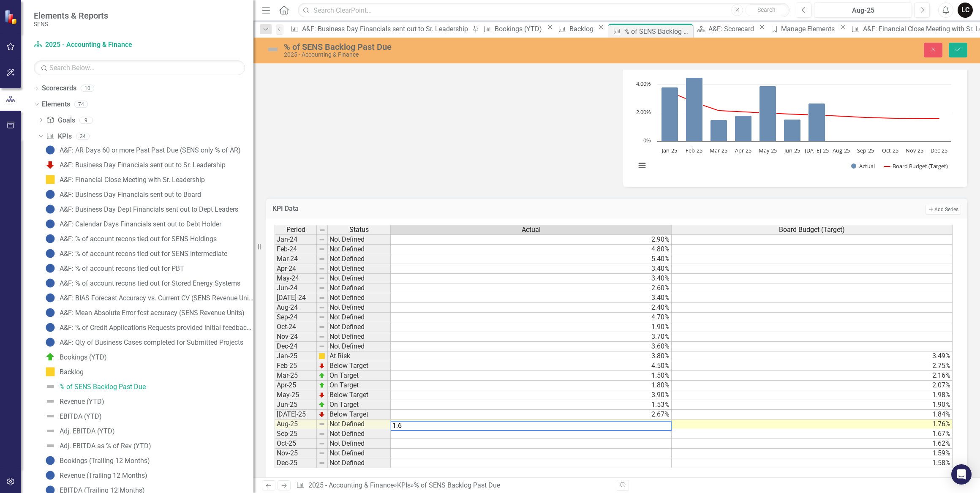  What do you see at coordinates (71, 24) in the screenshot?
I see `small: SENS` at bounding box center [71, 24].